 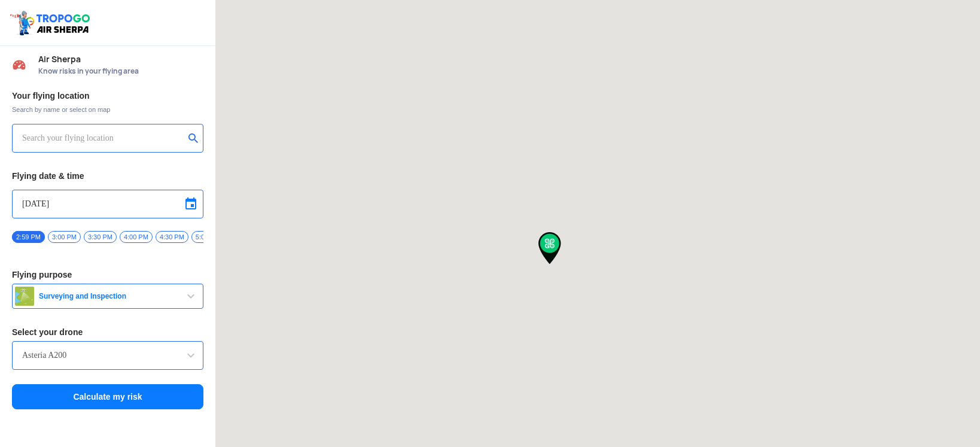 I want to click on span: 3:00 PM, so click(x=64, y=237).